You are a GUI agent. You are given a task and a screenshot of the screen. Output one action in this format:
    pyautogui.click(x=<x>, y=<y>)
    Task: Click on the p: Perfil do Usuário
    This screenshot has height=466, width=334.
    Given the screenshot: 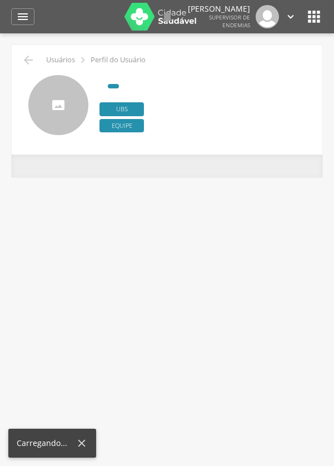 What is the action you would take?
    pyautogui.click(x=118, y=60)
    